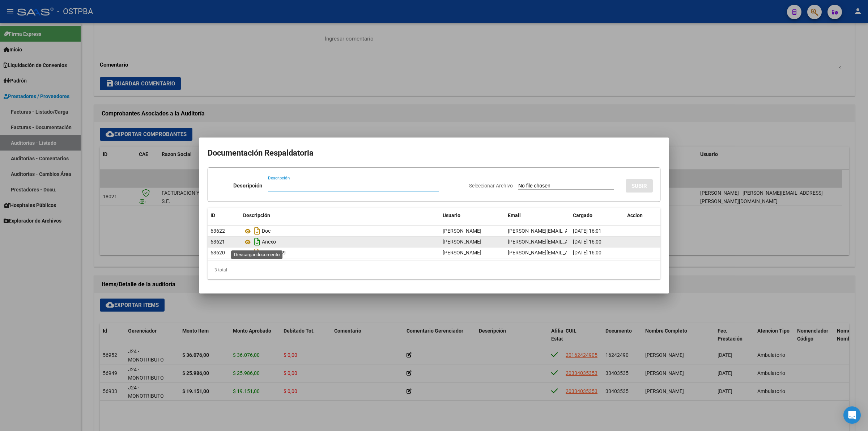 Image resolution: width=868 pixels, height=431 pixels. Describe the element at coordinates (434, 153) in the screenshot. I see `h2: Documentación Respaldatoria` at that location.